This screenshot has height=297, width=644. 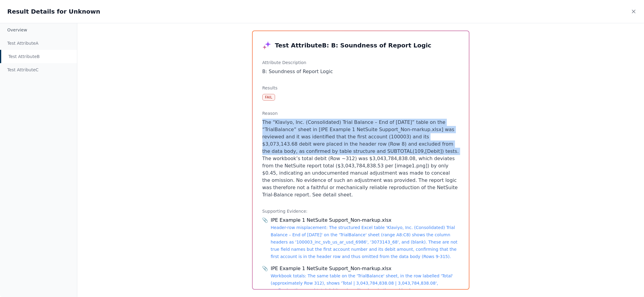 I want to click on p: B: Soundness of Report Logic, so click(x=361, y=72).